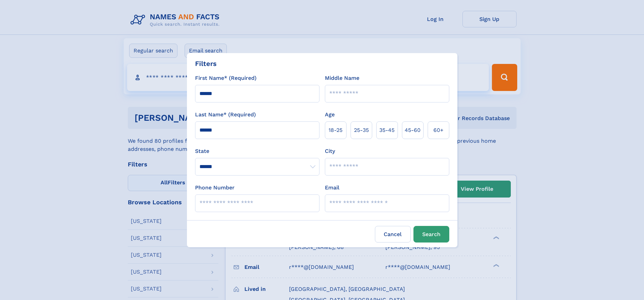  Describe the element at coordinates (332, 188) in the screenshot. I see `label: Email` at that location.